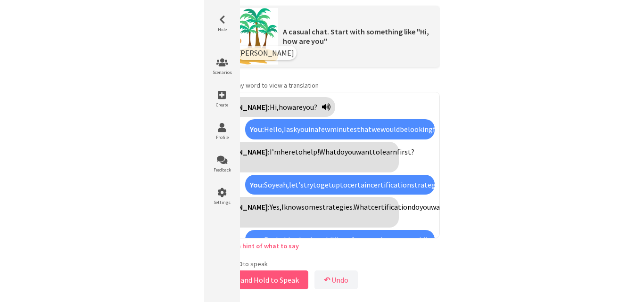  I want to click on span: Probably, so click(279, 240).